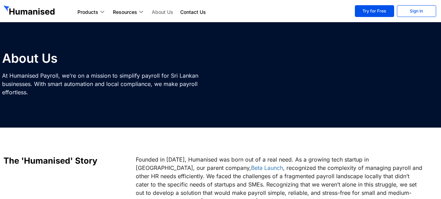  I want to click on h2: The 'Humanised' Story, so click(66, 161).